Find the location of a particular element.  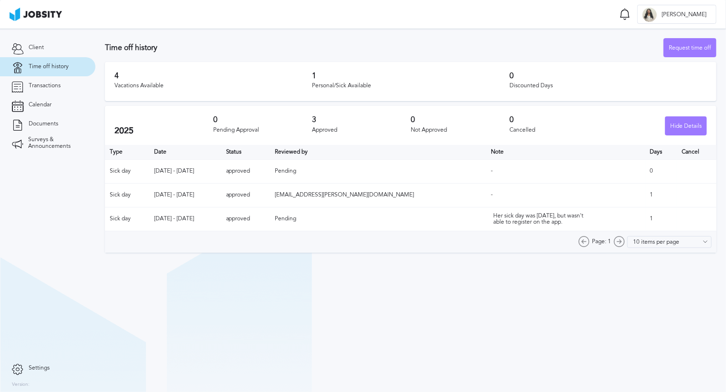

div: Cancelled is located at coordinates (558, 130).